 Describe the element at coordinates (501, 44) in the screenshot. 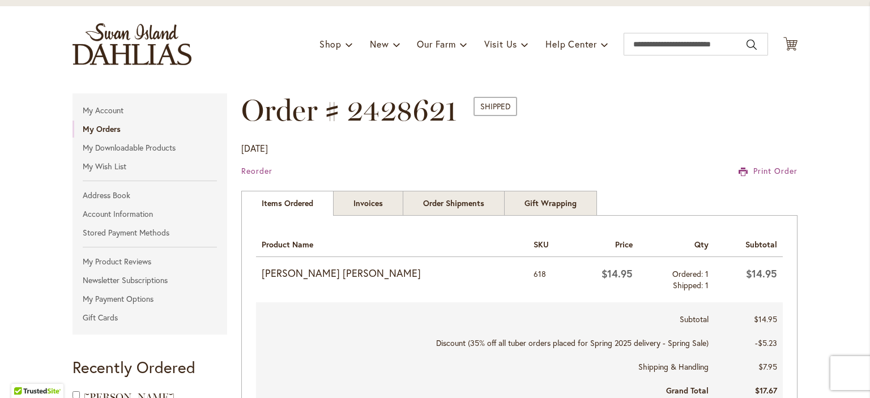

I see `span: Visit Us` at that location.